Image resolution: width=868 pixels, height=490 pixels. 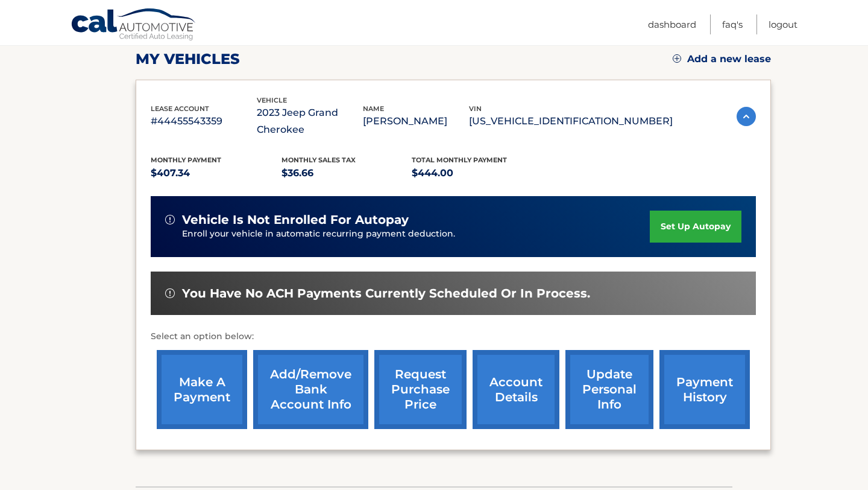 I want to click on a: payment history, so click(x=705, y=389).